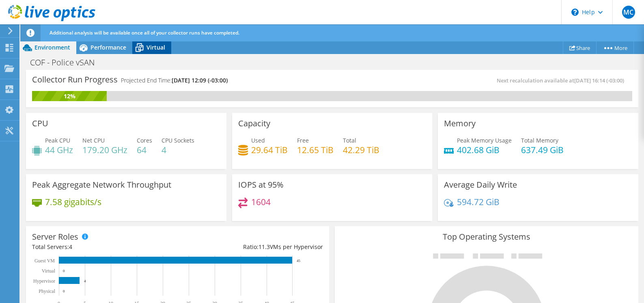 This screenshot has height=303, width=644. What do you see at coordinates (480, 185) in the screenshot?
I see `h3: Average Daily Write` at bounding box center [480, 185].